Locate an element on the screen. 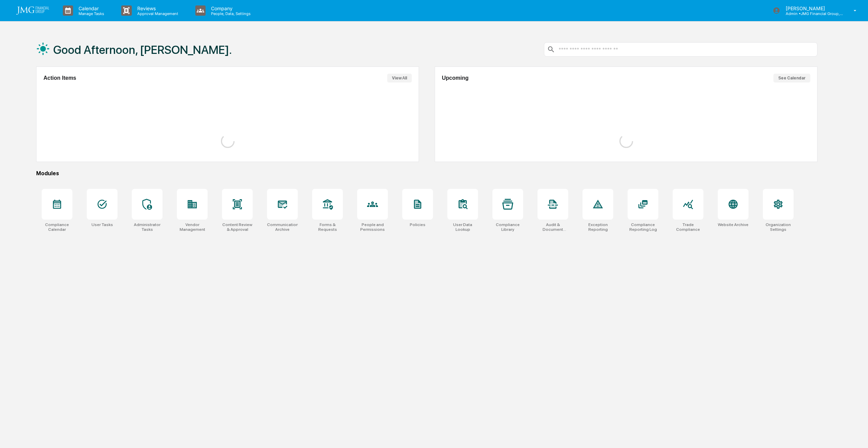 The height and width of the screenshot is (448, 868). div: Compliance Library is located at coordinates (508, 227).